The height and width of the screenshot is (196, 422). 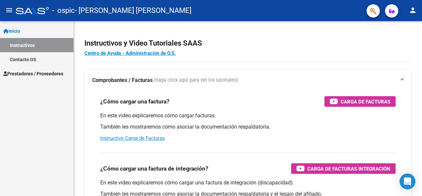 I want to click on mat-expansion-panel-header: Comprobantes / Facturas (haga click aquí para ver los tutoriales), so click(x=248, y=80).